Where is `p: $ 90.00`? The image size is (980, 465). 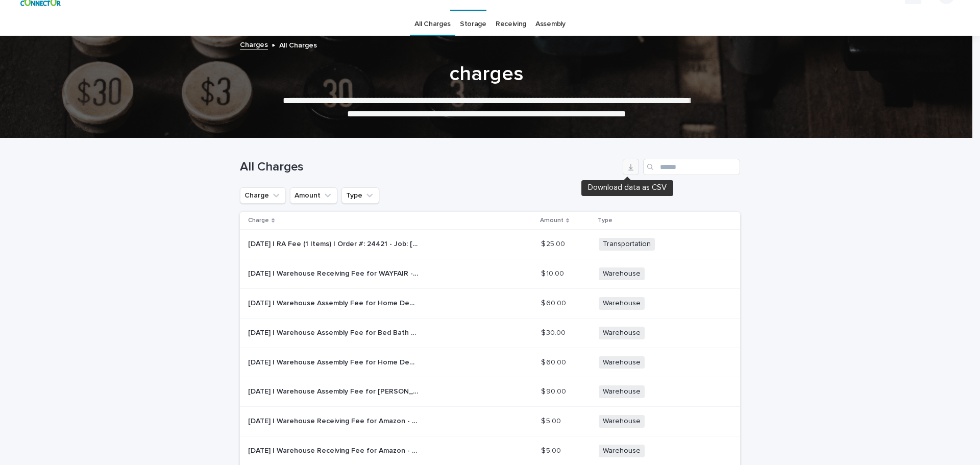
p: $ 90.00 is located at coordinates (554, 390).